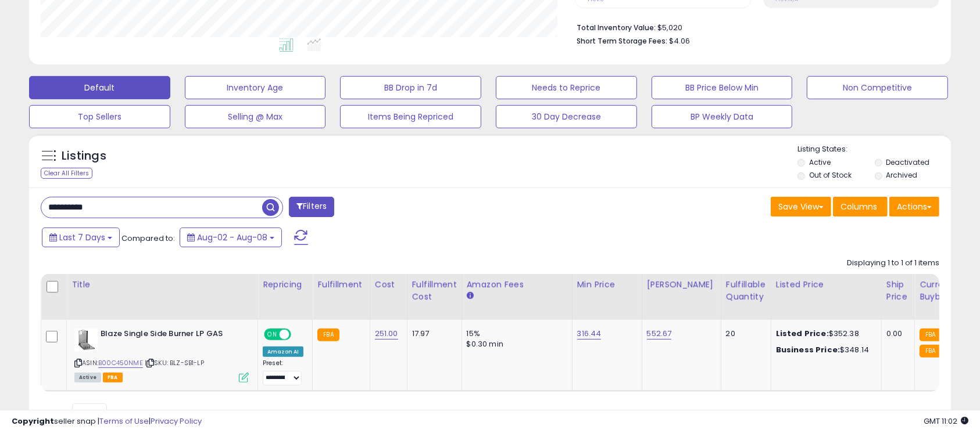 The height and width of the screenshot is (433, 980). Describe the element at coordinates (801, 207) in the screenshot. I see `button: Save View` at that location.